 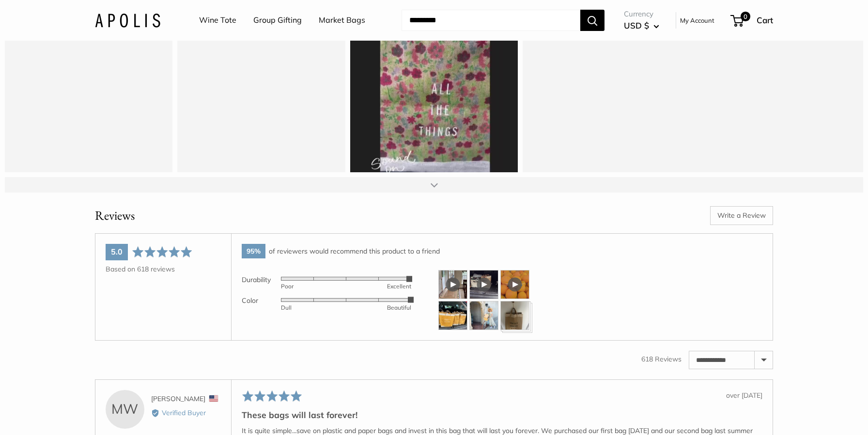 I want to click on div: MW, so click(x=125, y=409).